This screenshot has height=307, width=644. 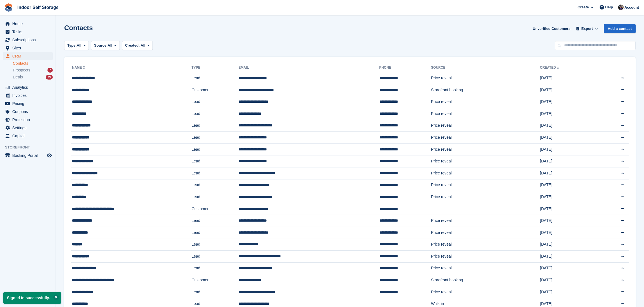 What do you see at coordinates (38, 7) in the screenshot?
I see `a: Indoor Self Storage` at bounding box center [38, 7].